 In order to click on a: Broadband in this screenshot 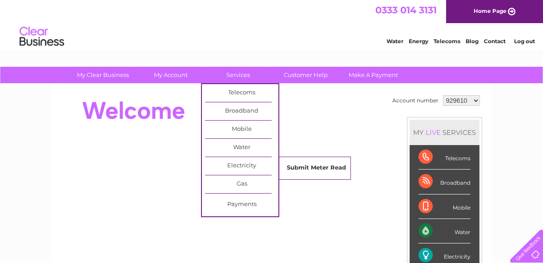, I will do `click(241, 111)`.